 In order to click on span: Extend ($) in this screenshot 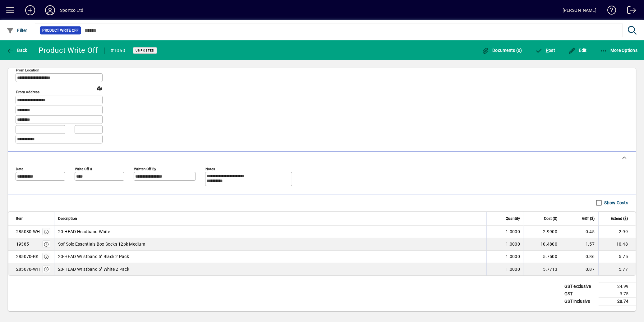, I will do `click(619, 219)`.